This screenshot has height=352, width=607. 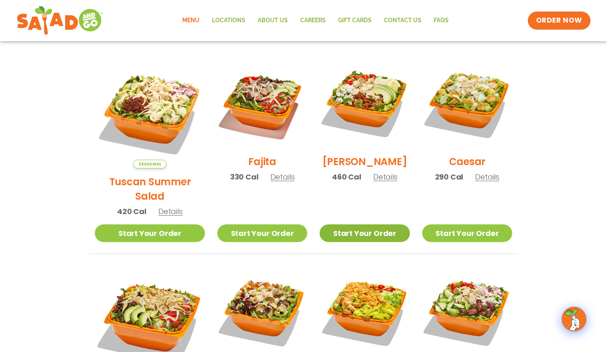 What do you see at coordinates (574, 319) in the screenshot?
I see `img: wpChatIcon` at bounding box center [574, 319].